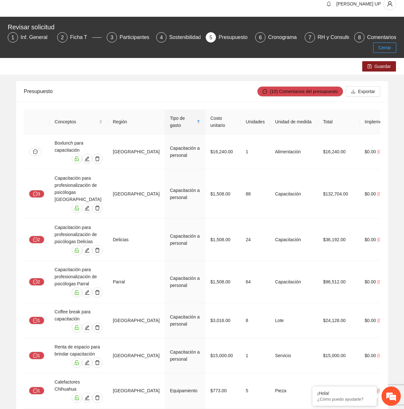  I want to click on th: Región, so click(136, 122).